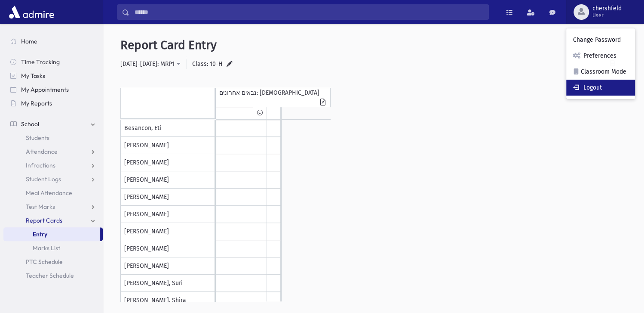 The width and height of the screenshot is (644, 313). I want to click on span: School, so click(30, 124).